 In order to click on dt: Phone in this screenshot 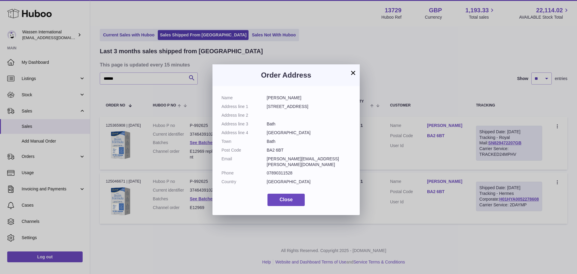, I will do `click(244, 173)`.